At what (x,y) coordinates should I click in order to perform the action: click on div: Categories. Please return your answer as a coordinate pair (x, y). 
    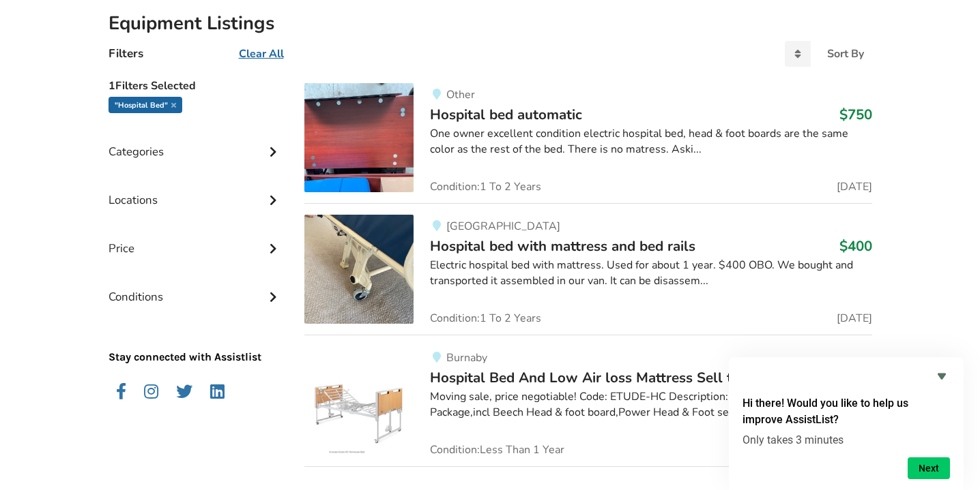
    Looking at the image, I should click on (196, 141).